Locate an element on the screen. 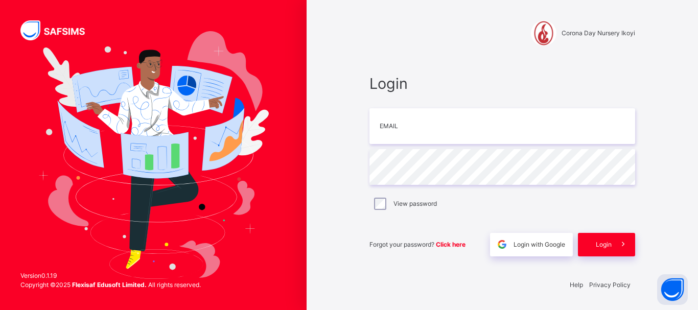 Image resolution: width=698 pixels, height=310 pixels. button: Open asap is located at coordinates (673, 290).